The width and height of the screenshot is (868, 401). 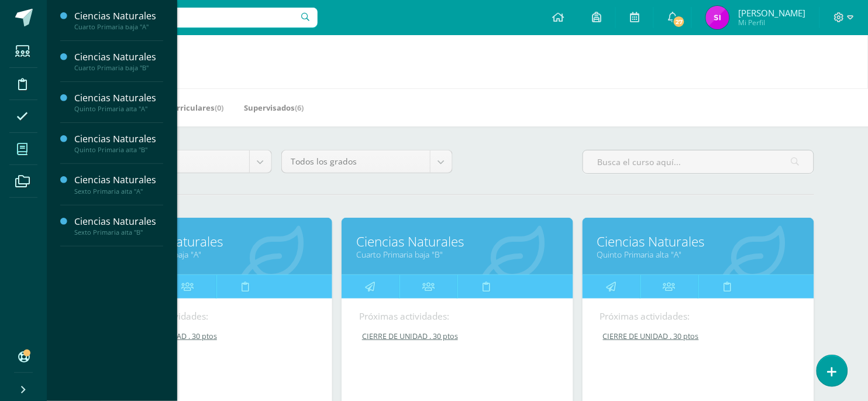 What do you see at coordinates (119, 143) in the screenshot?
I see `a: Ciencias NaturalesQuinto Primaria alta "B"` at bounding box center [119, 143].